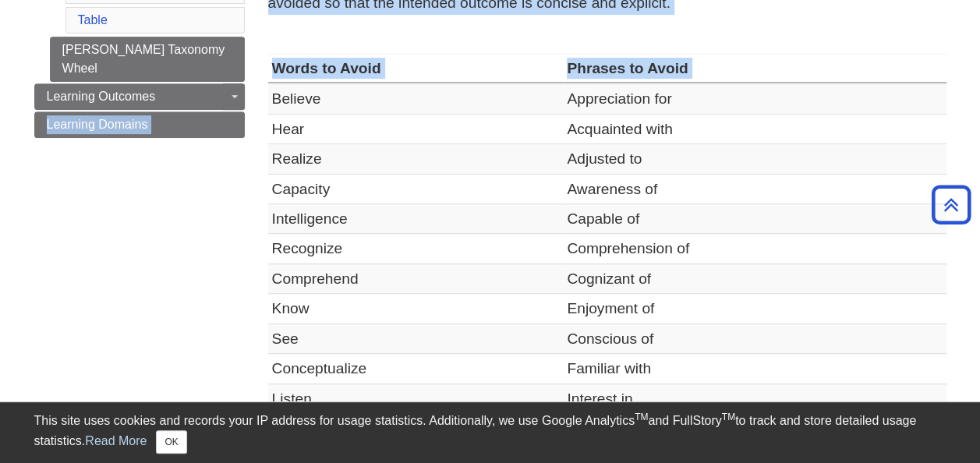 The height and width of the screenshot is (463, 980). Describe the element at coordinates (951, 204) in the screenshot. I see `a: Back to Top` at that location.